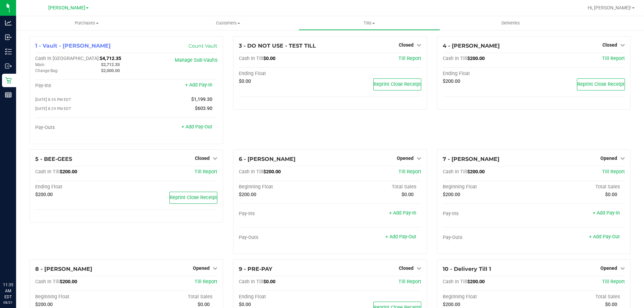 Image resolution: width=644 pixels, height=308 pixels. What do you see at coordinates (87, 23) in the screenshot?
I see `a: Purchases` at bounding box center [87, 23].